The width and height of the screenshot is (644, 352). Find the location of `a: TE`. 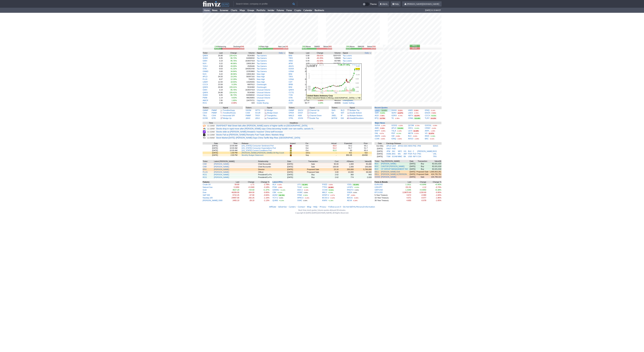

a: TE is located at coordinates (392, 118).